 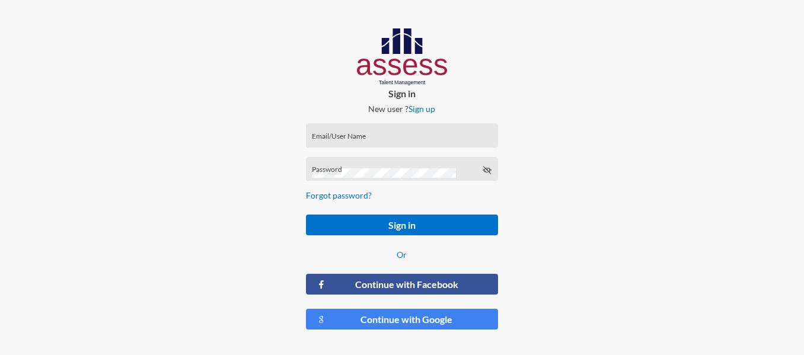 What do you see at coordinates (422, 108) in the screenshot?
I see `a: Sign up` at bounding box center [422, 108].